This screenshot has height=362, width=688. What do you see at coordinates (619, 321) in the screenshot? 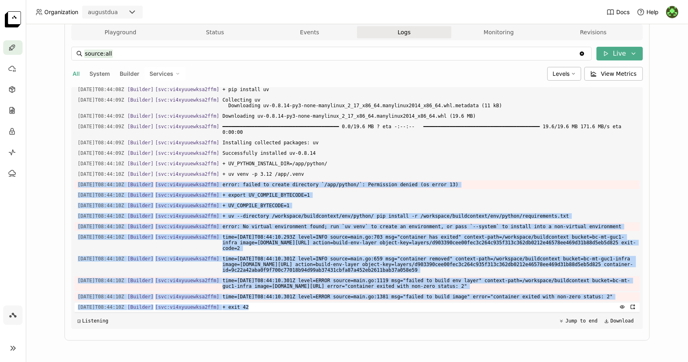
I see `button: Download` at bounding box center [619, 321].